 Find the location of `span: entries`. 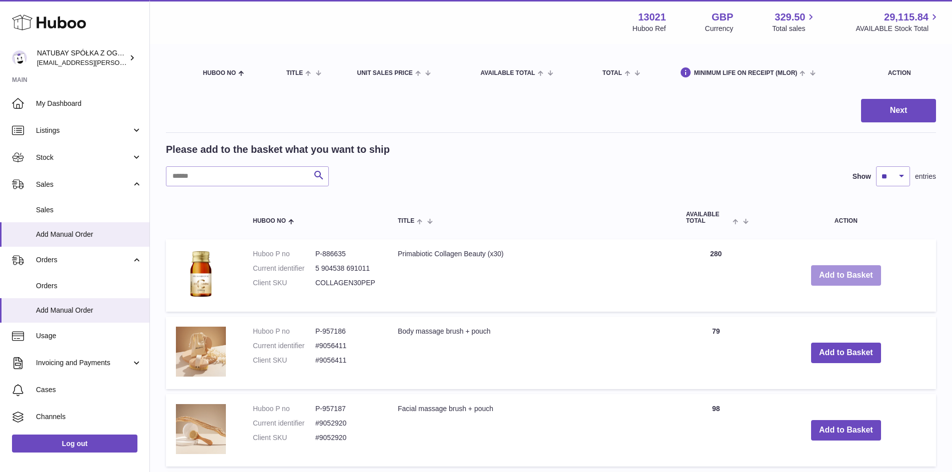

span: entries is located at coordinates (925, 176).